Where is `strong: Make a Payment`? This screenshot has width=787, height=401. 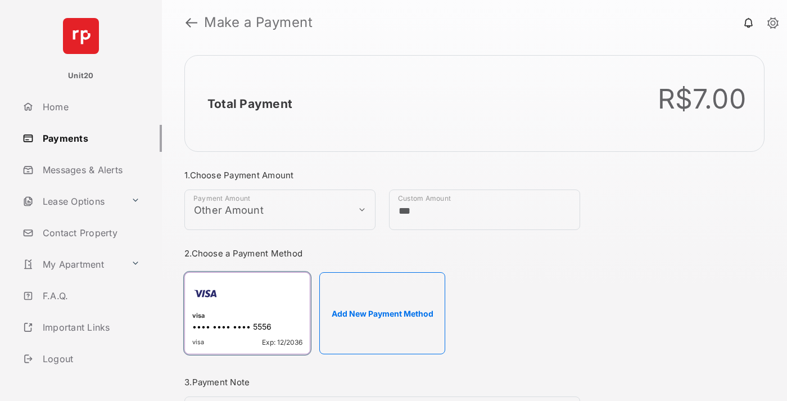 strong: Make a Payment is located at coordinates (258, 22).